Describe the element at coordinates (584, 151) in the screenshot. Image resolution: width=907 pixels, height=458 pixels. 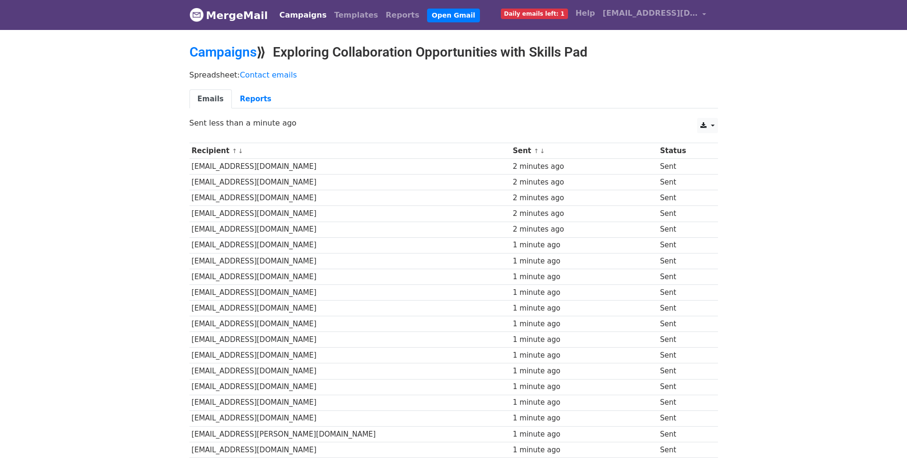
I see `th: Sent` at that location.